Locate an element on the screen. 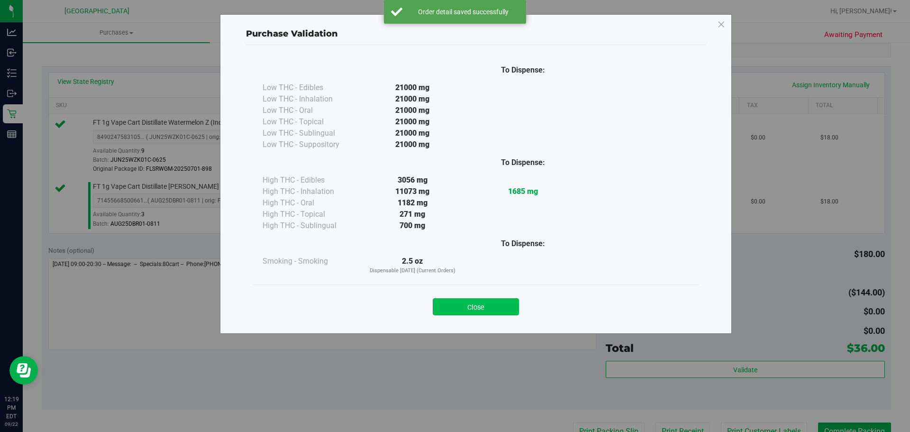  button: Close is located at coordinates (476, 307).